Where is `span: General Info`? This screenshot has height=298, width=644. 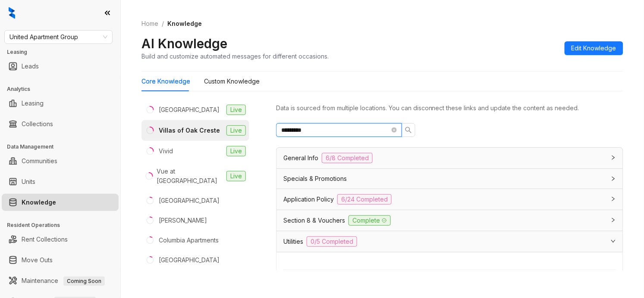
span: General Info is located at coordinates (300, 158).